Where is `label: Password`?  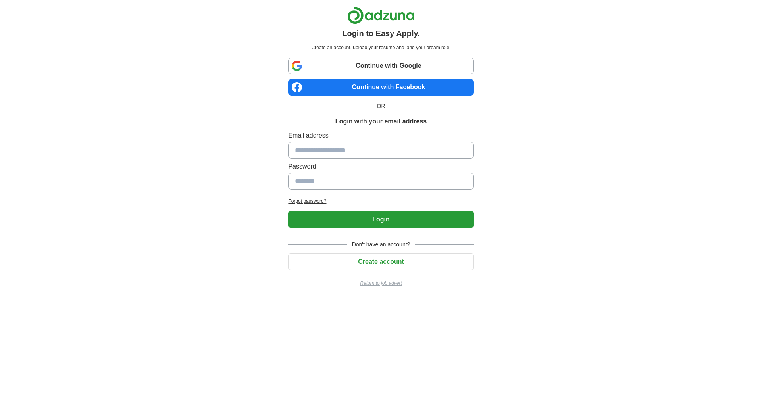 label: Password is located at coordinates (381, 167).